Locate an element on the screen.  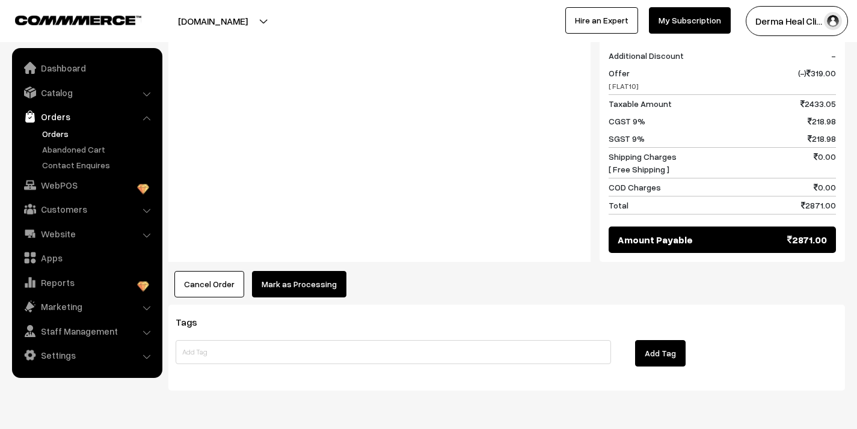
button: Mark as Processing is located at coordinates (299, 284).